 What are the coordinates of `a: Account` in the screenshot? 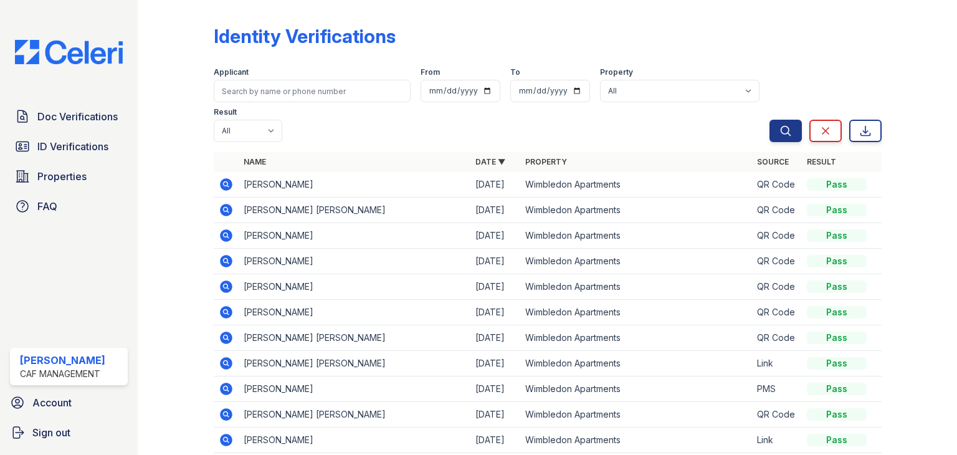 It's located at (69, 403).